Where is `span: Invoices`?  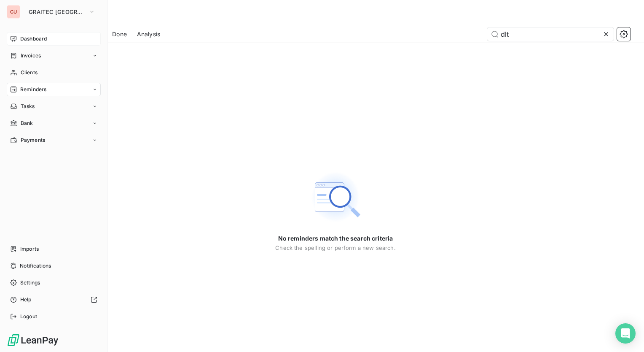 span: Invoices is located at coordinates (31, 55).